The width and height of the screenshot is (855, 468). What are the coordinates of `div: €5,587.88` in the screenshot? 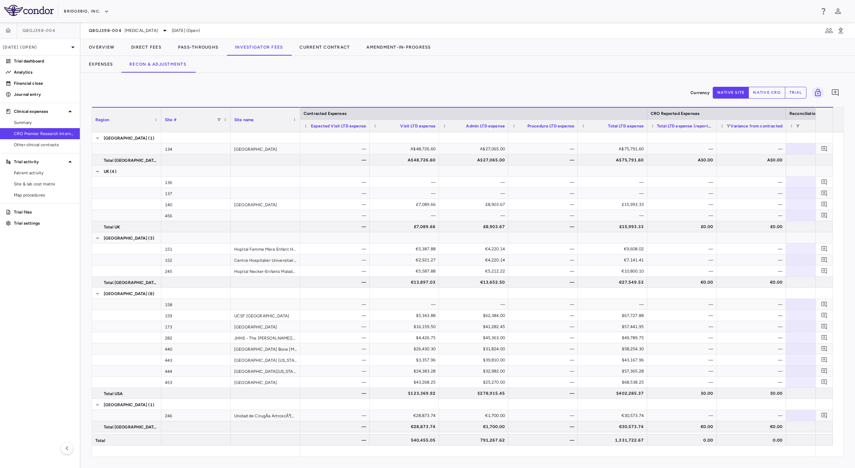 It's located at (405, 271).